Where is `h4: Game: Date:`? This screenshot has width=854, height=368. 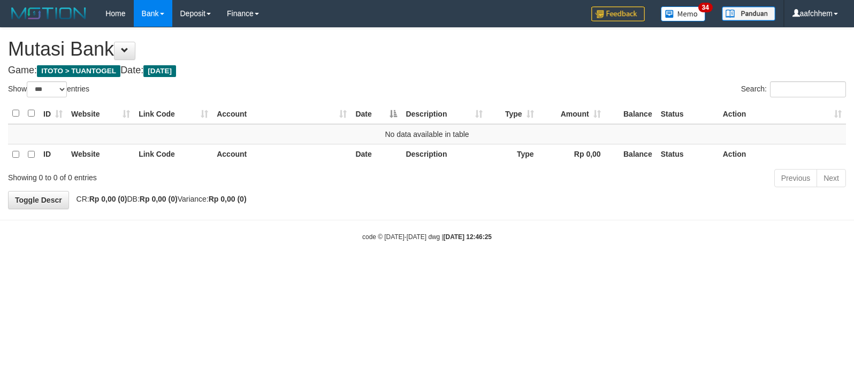
h4: Game: Date: is located at coordinates (427, 71).